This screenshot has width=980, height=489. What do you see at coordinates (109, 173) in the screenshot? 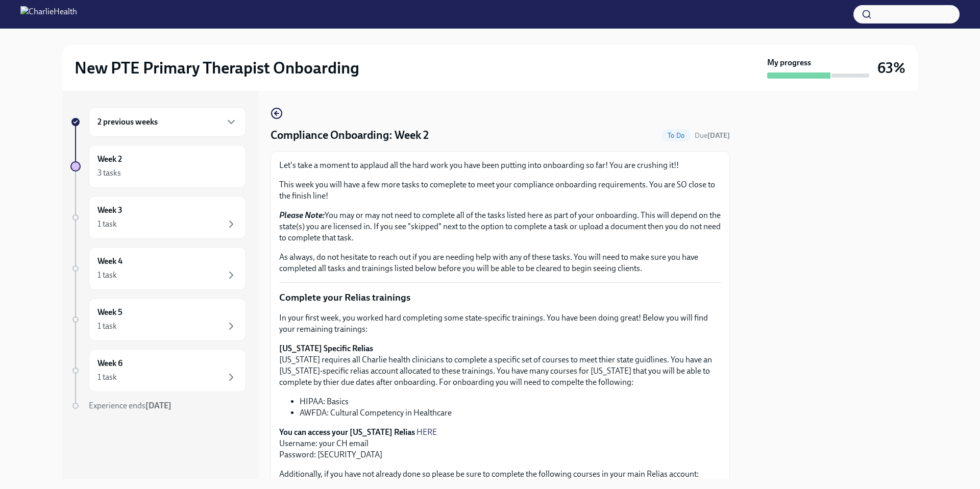
I see `div: 3 tasks` at bounding box center [109, 173].